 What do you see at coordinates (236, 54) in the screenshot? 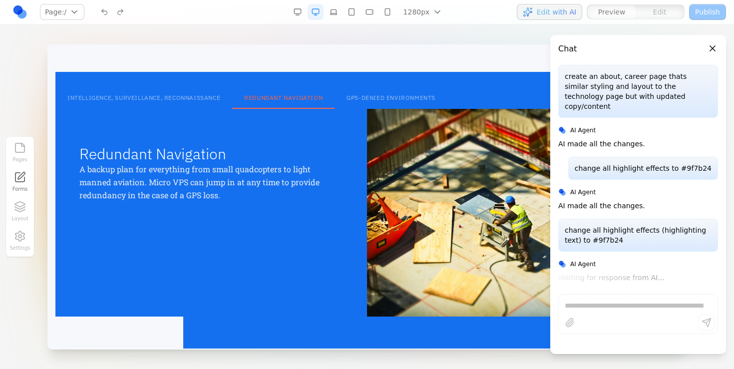
I see `button: REDUNDANT NAVIGATION` at bounding box center [236, 54].